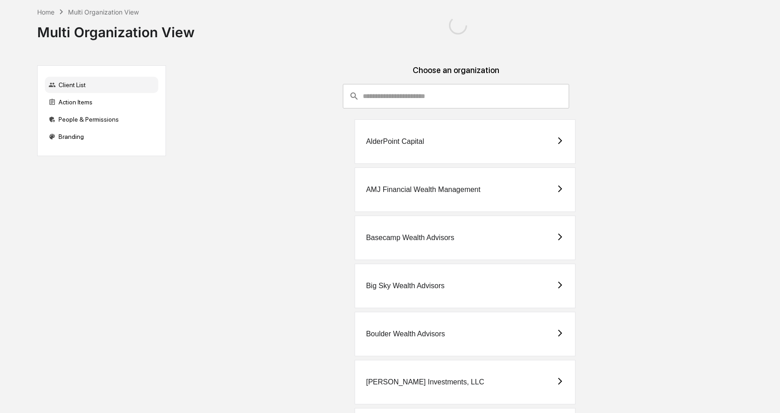  Describe the element at coordinates (405, 286) in the screenshot. I see `div: Big Sky Wealth Advisors` at that location.